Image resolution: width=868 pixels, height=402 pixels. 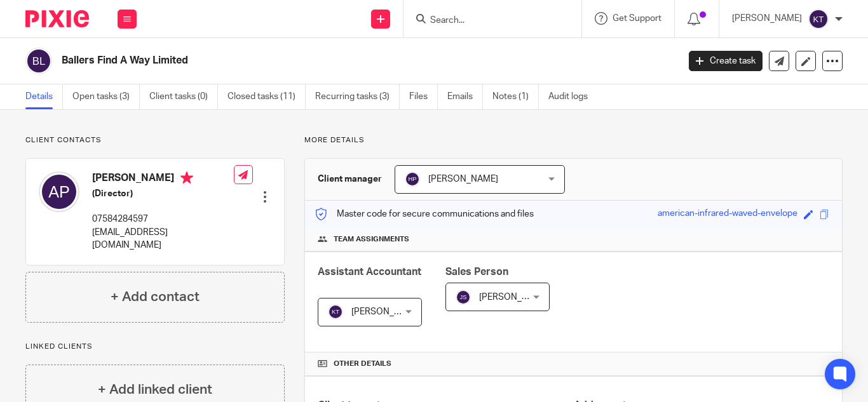 I want to click on a: Details, so click(x=44, y=97).